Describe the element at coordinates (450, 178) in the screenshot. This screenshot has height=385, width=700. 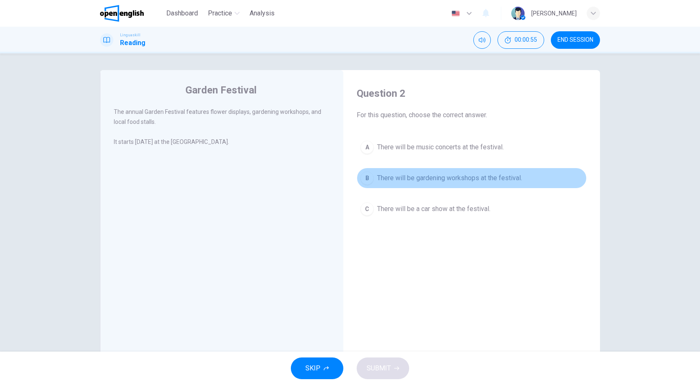
I see `span: There will be gardening workshops at the festival.` at that location.